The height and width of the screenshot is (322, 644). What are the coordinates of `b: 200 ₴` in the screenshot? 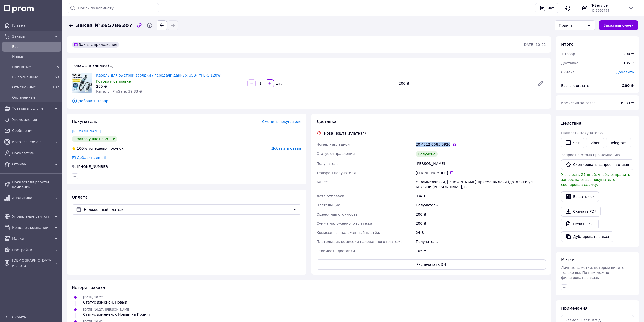 It's located at (628, 86).